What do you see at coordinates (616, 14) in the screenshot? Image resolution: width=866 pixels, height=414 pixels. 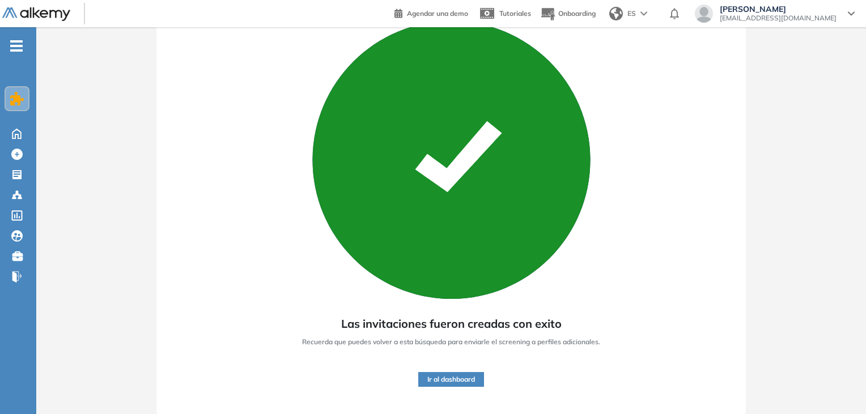 I see `img: world` at bounding box center [616, 14].